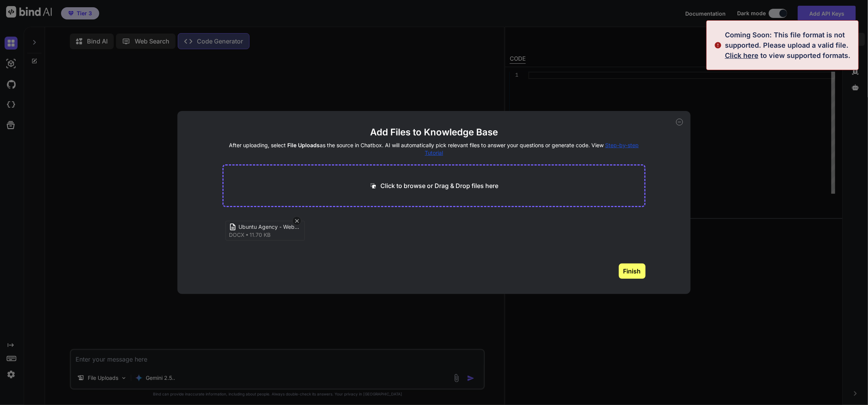 This screenshot has width=868, height=405. I want to click on div: Coming Soon: This file format is not supported. Please upload a valid file. to view supported for..., so click(789, 45).